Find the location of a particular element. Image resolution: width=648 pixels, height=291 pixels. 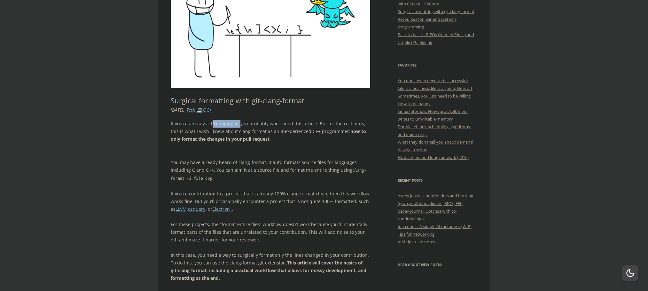

a: What they don’t tell you about demand paging in school is located at coordinates (435, 146).